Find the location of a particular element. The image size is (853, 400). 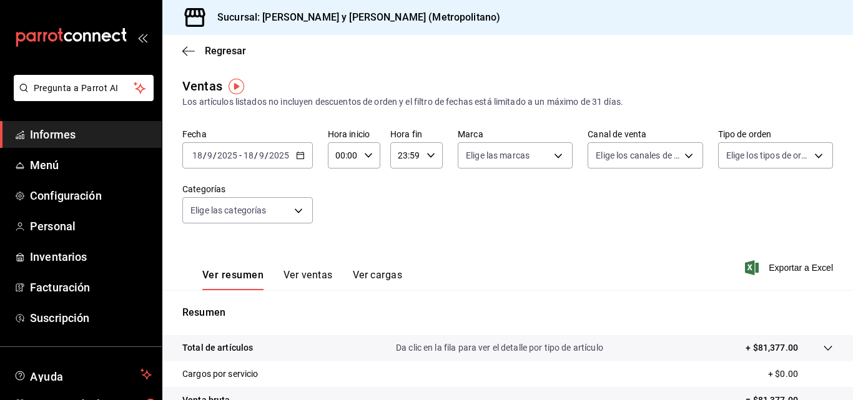

font: Informes is located at coordinates (52, 134).